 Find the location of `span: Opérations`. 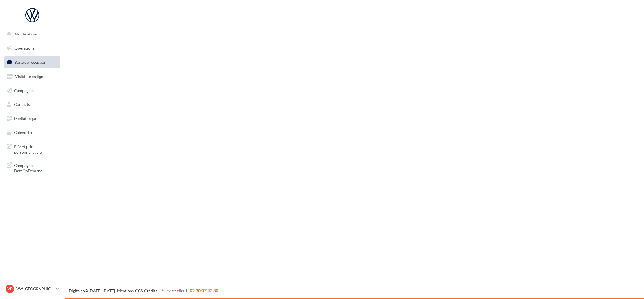

span: Opérations is located at coordinates (24, 48).